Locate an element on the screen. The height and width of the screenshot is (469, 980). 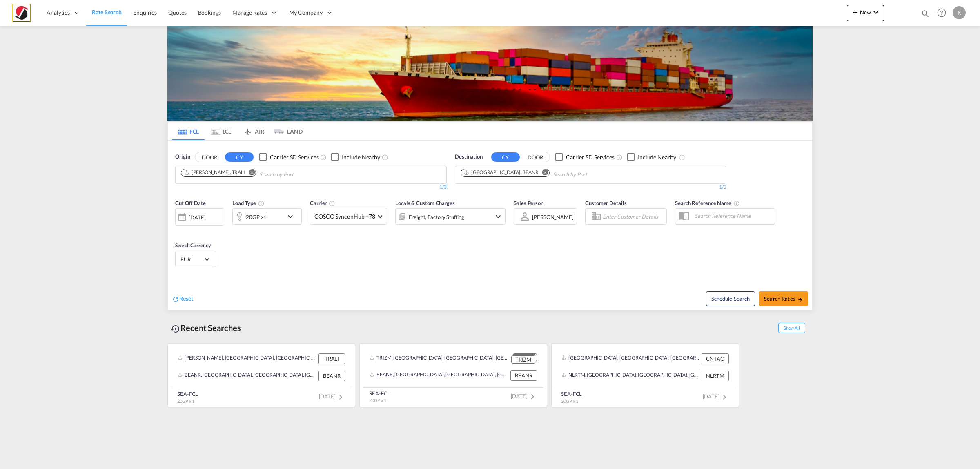
div: TRALI, Aliaga, Türkiye, South West Asia, Asia Pacific is located at coordinates (247, 359).